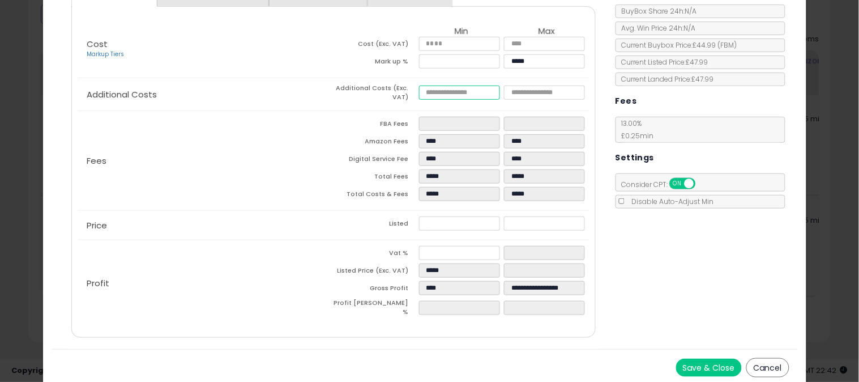 Image resolution: width=859 pixels, height=382 pixels. I want to click on td: Gross Profit, so click(376, 289).